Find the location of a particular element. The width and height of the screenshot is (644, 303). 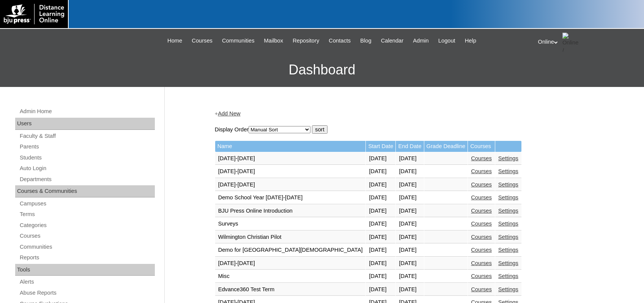

span: Home is located at coordinates (175, 40).